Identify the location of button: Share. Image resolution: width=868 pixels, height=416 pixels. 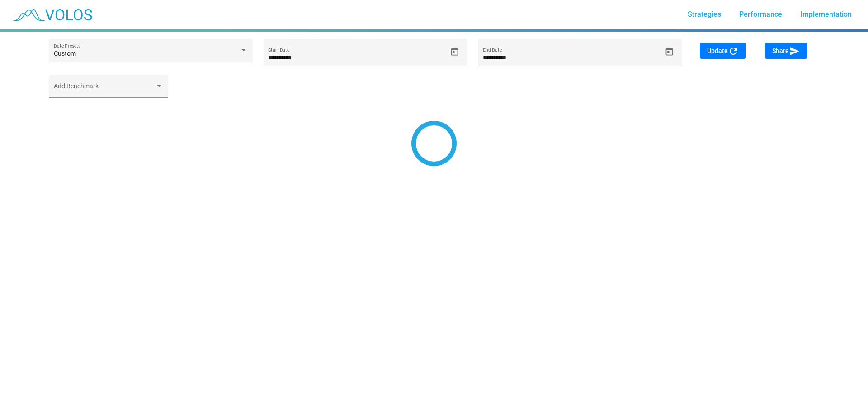
(786, 51).